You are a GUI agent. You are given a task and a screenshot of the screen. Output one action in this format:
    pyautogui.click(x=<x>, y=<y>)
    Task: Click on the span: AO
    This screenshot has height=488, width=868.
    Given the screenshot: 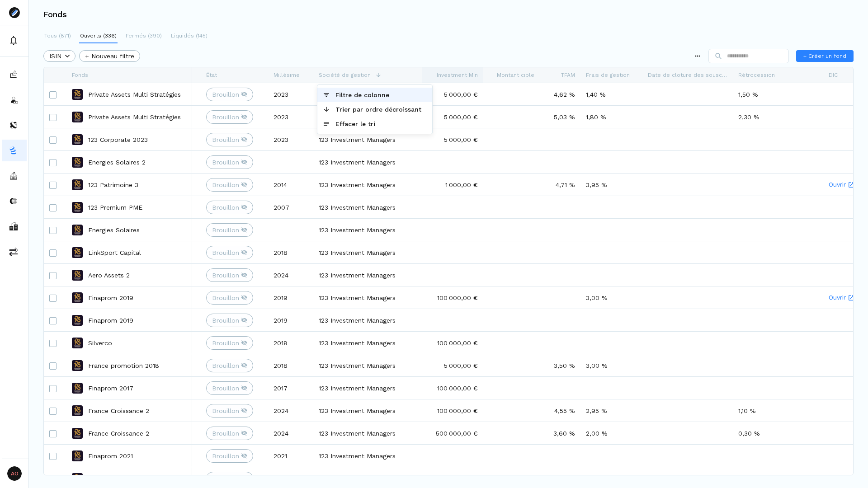 What is the action you would take?
    pyautogui.click(x=14, y=474)
    